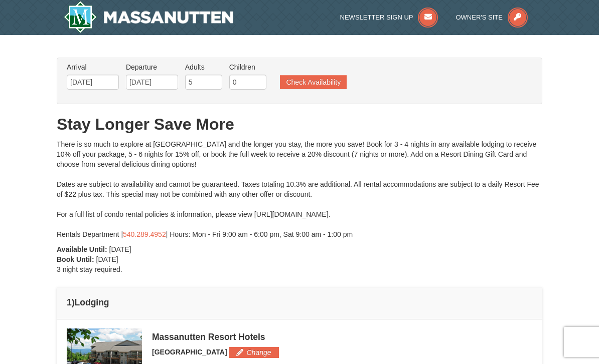 The image size is (599, 364). What do you see at coordinates (144, 235) in the screenshot?
I see `a: 540.289.4952` at bounding box center [144, 235].